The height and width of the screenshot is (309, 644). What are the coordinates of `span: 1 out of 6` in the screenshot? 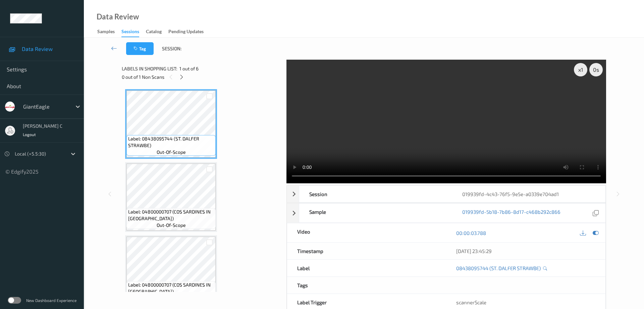 It's located at (189, 69).